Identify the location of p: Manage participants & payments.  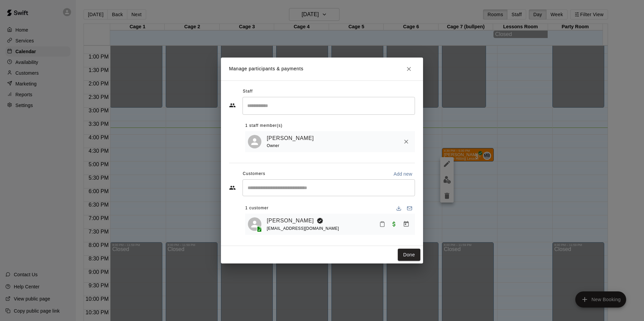
(266, 69).